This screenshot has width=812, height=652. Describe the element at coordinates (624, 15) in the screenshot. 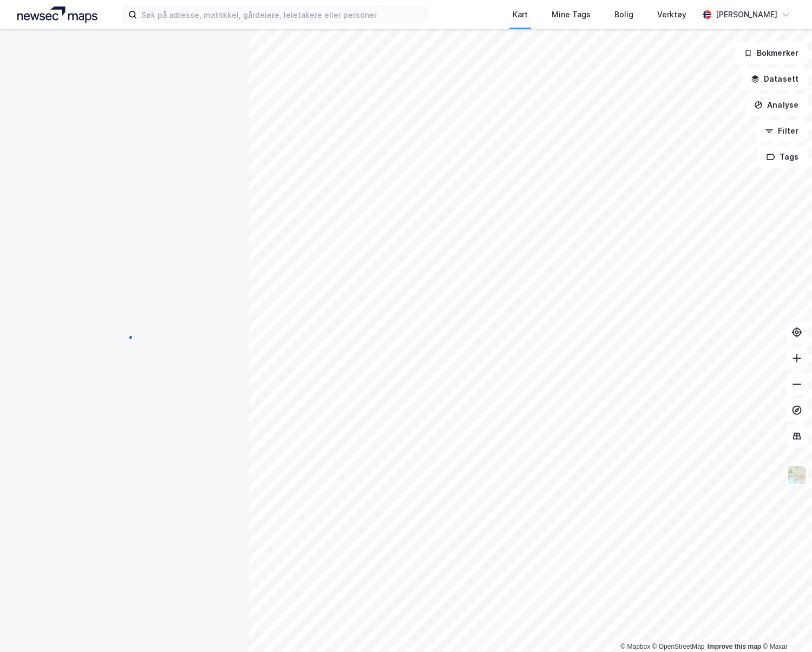

I see `div: Bolig` at that location.